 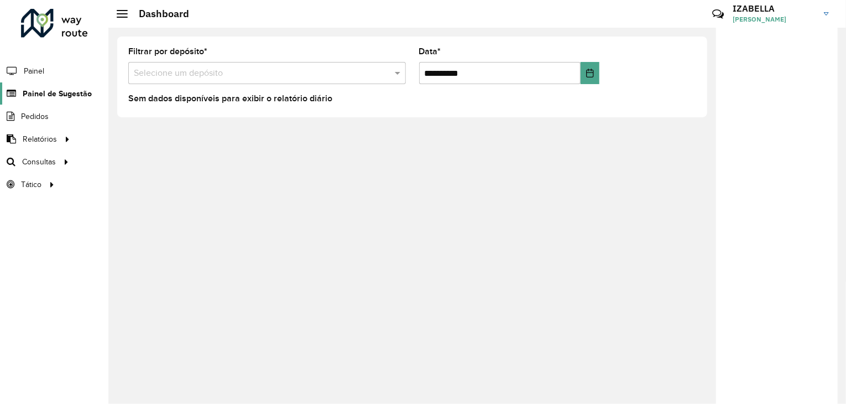 What do you see at coordinates (718, 14) in the screenshot?
I see `a: Contato Rápido` at bounding box center [718, 14].